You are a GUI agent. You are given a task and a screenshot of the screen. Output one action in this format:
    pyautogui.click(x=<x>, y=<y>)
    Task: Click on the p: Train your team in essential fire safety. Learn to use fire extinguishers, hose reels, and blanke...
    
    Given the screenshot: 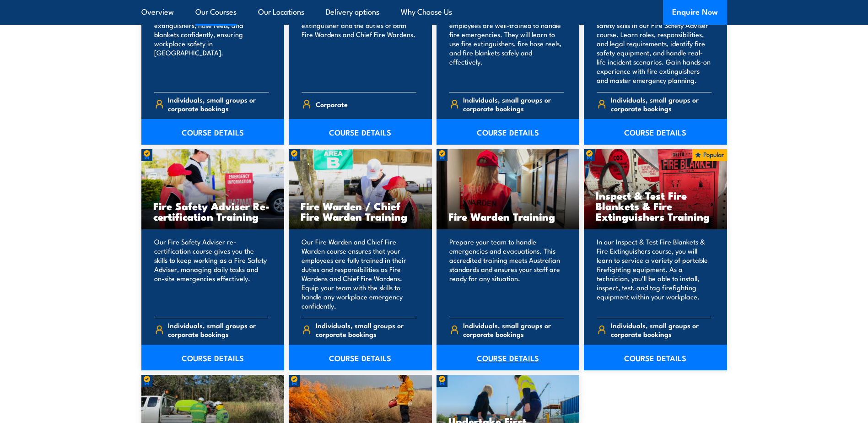 What is the action you would take?
    pyautogui.click(x=211, y=44)
    